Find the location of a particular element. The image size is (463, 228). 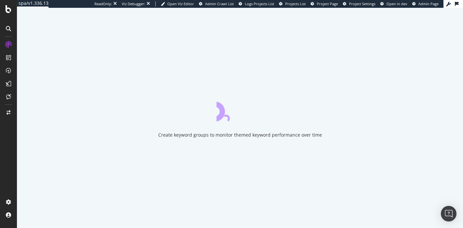

span: Project Page is located at coordinates (327, 4).